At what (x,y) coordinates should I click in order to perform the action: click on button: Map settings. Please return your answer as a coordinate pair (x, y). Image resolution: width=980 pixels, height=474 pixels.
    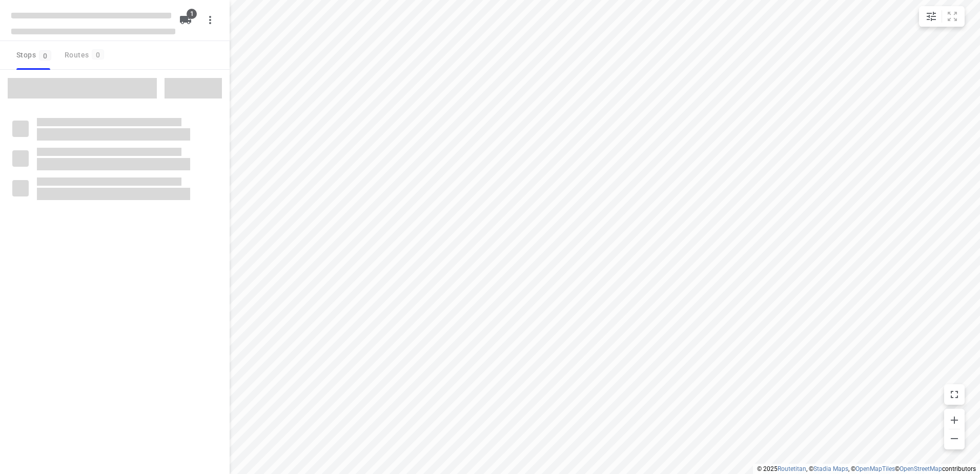
    Looking at the image, I should click on (932, 16).